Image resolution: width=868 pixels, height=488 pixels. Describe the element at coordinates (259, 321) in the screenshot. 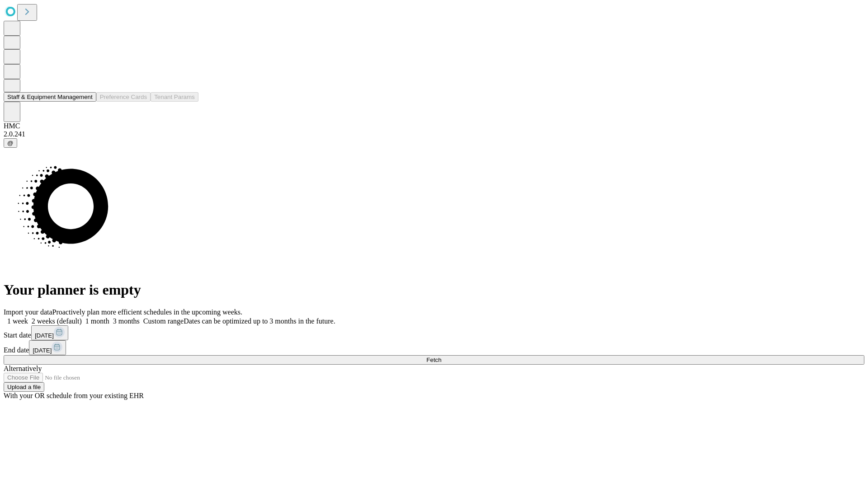

I see `span: Dates can be optimized up to 3 months in the future.` at that location.